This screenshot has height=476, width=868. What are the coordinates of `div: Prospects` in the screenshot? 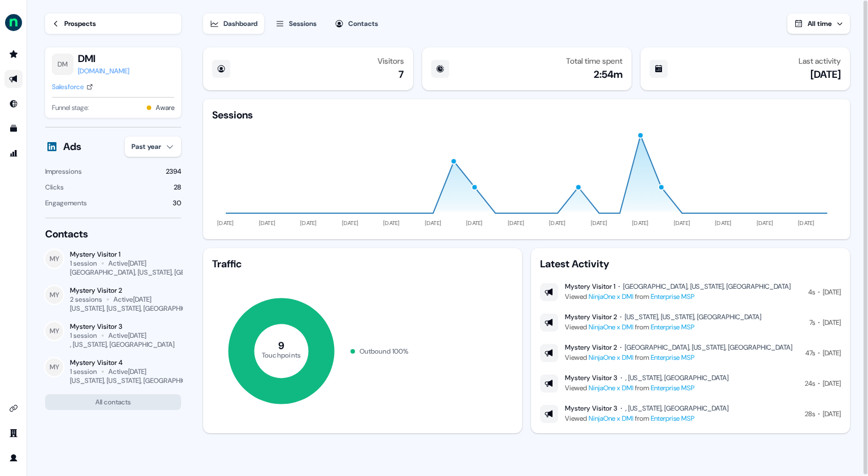 It's located at (80, 24).